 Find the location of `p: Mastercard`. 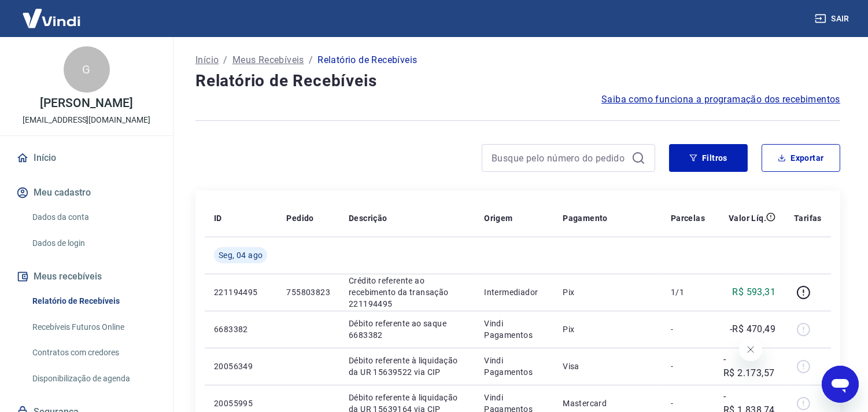

p: Mastercard is located at coordinates (608, 404).